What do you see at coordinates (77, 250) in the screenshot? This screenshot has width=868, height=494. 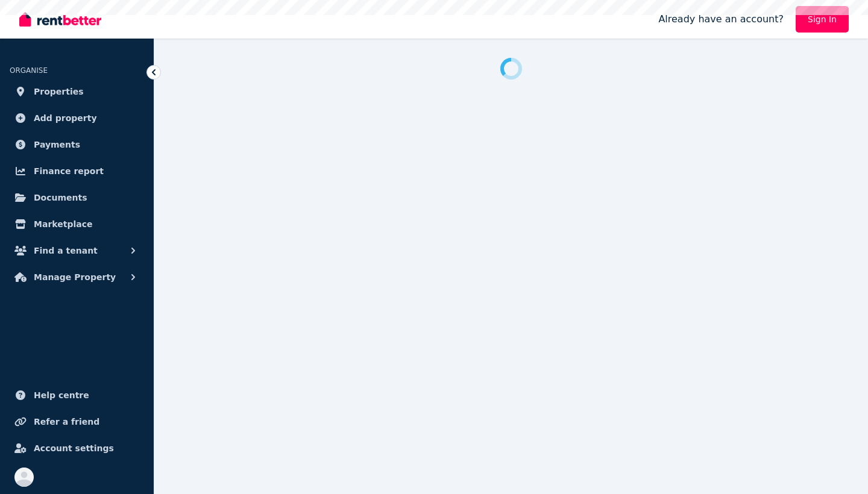 I see `button: Find a tenant` at bounding box center [77, 250].